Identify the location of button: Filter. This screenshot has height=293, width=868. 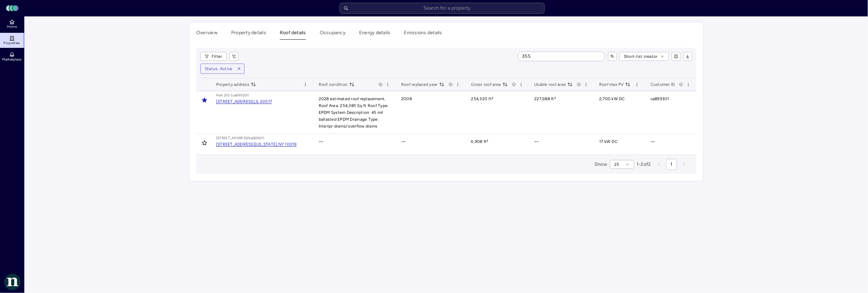
(213, 56).